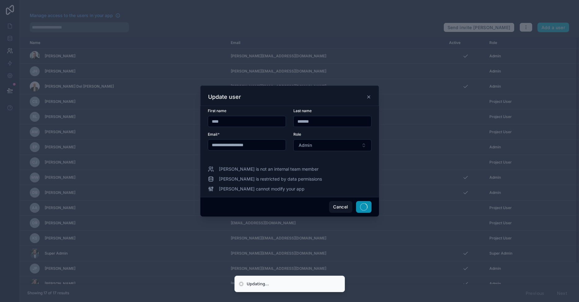 The height and width of the screenshot is (302, 579). What do you see at coordinates (212, 134) in the screenshot?
I see `span: Email` at bounding box center [212, 134].